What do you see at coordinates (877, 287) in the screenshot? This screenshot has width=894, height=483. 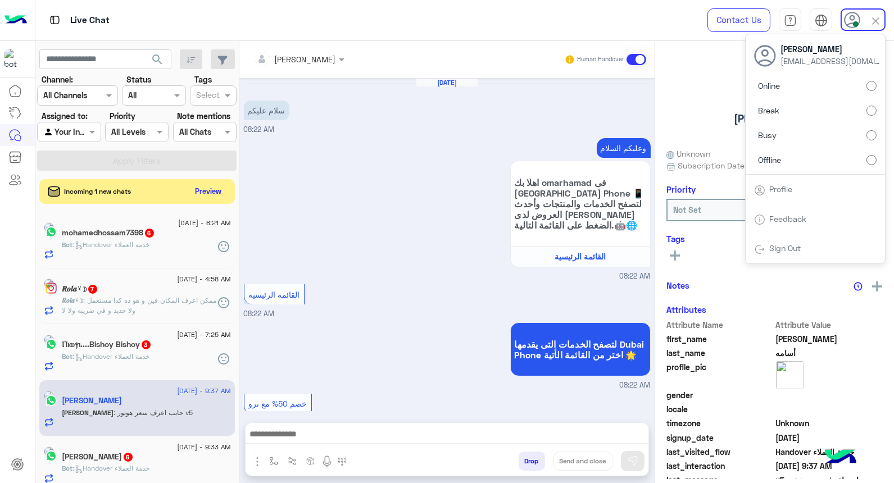 I see `img: add` at bounding box center [877, 287].